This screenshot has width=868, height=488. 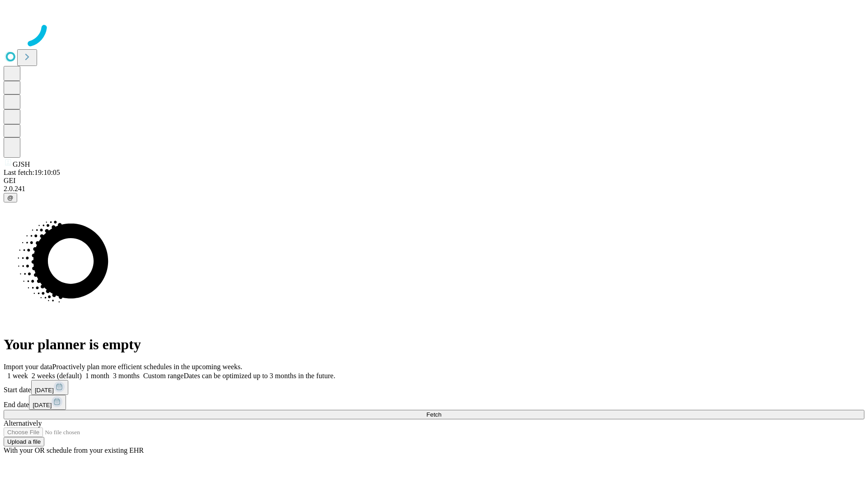 I want to click on div: Start date, so click(x=434, y=387).